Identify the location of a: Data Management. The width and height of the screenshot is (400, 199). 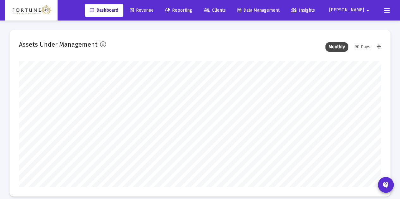
(258, 10).